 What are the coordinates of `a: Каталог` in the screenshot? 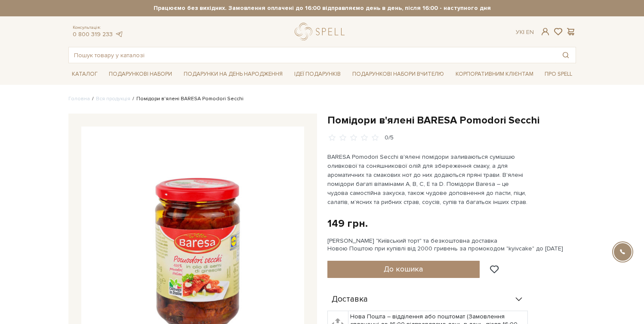 It's located at (85, 74).